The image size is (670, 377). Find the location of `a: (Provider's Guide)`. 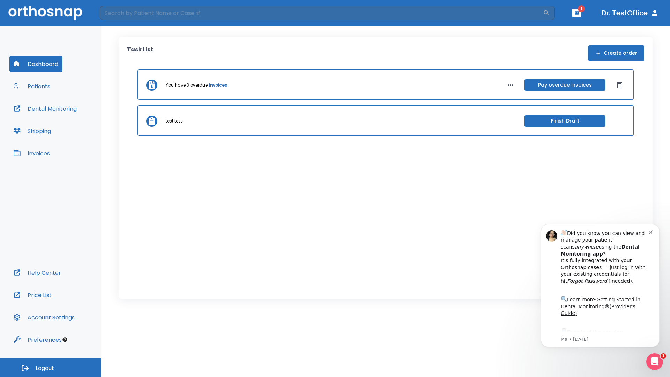

a: (Provider's Guide) is located at coordinates (68, 96).